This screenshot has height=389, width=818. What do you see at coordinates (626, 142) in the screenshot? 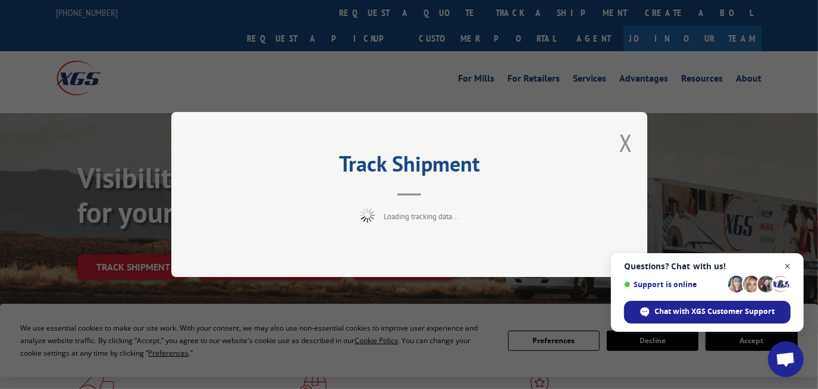
I see `button: Close modal` at bounding box center [626, 142].